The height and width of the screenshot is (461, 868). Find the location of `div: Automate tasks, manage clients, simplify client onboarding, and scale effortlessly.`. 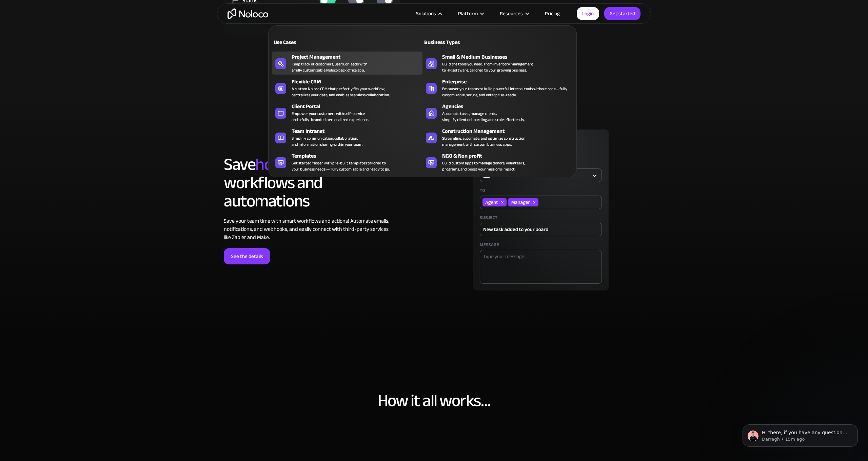

div: Automate tasks, manage clients, simplify client onboarding, and scale effortlessly. is located at coordinates (483, 117).